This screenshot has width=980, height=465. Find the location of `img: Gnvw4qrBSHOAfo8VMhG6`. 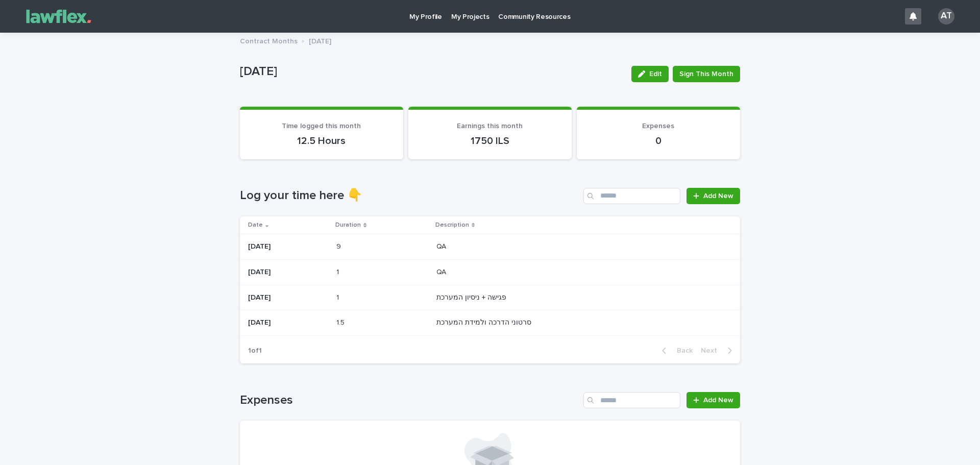

img: Gnvw4qrBSHOAfo8VMhG6 is located at coordinates (59, 16).